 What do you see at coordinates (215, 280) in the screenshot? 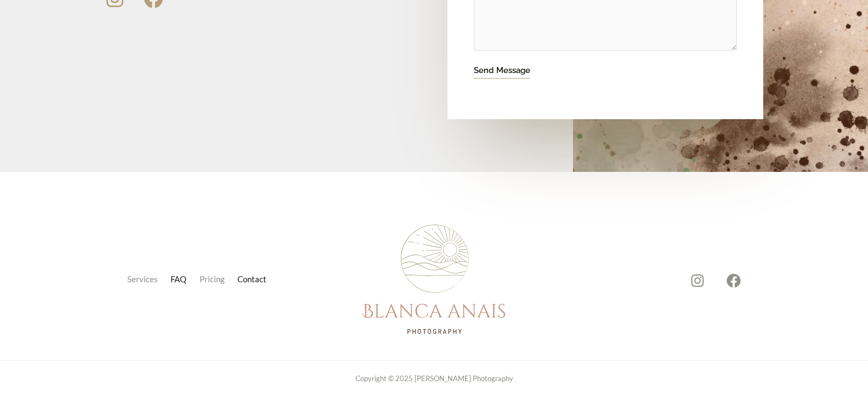
I see `a: Pricing` at bounding box center [215, 280].